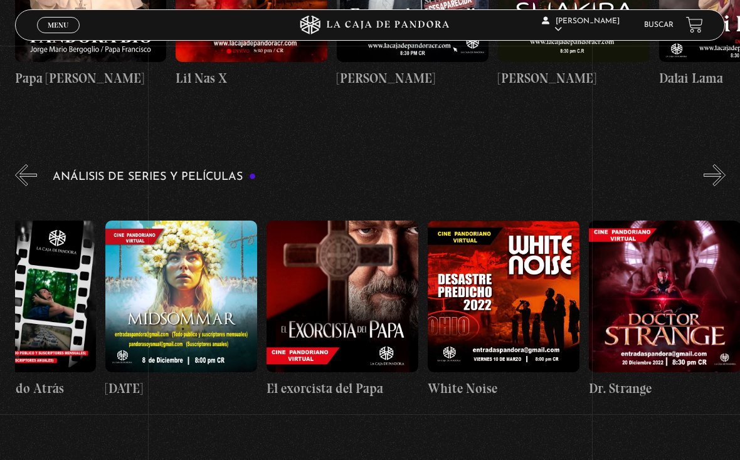 This screenshot has height=460, width=740. I want to click on button: Previous, so click(26, 175).